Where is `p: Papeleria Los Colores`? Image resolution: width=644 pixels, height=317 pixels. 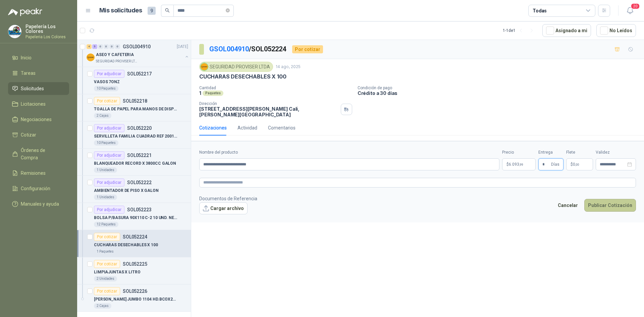
p: Papeleria Los Colores is located at coordinates (48, 37).